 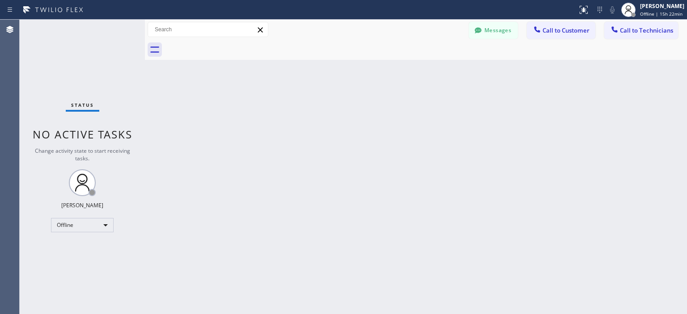 I want to click on span: No active tasks, so click(x=82, y=134).